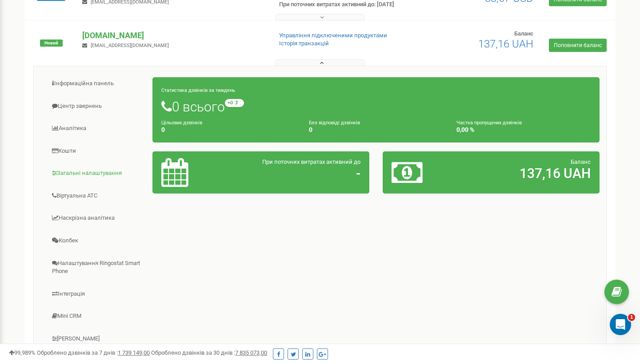 The image size is (640, 364). What do you see at coordinates (97, 218) in the screenshot?
I see `a: Наскрізна аналітика` at bounding box center [97, 218].